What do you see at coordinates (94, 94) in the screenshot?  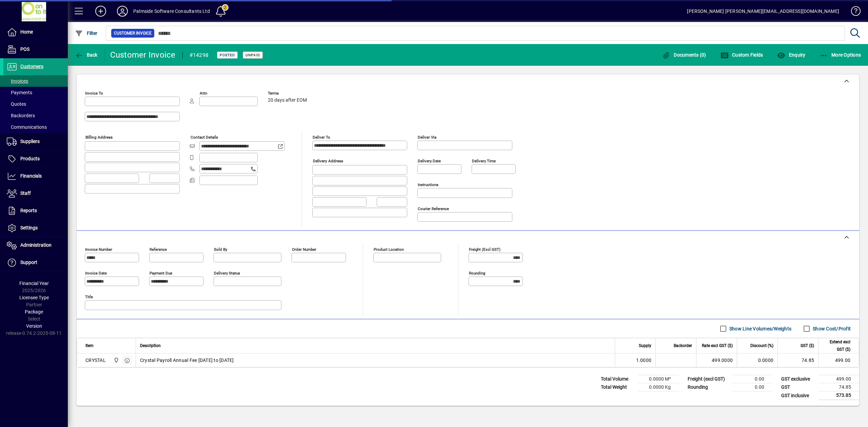 I see `mat-label: Invoice To` at bounding box center [94, 94].